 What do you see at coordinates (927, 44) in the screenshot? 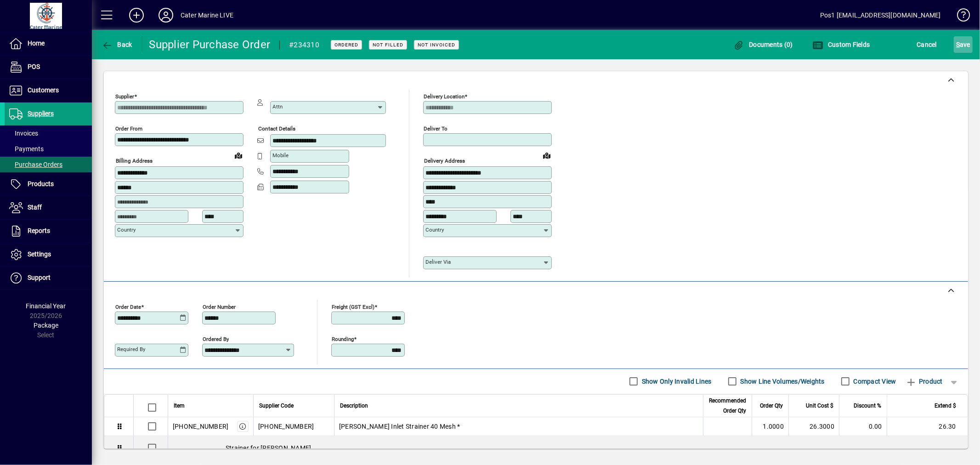
I see `span: Cancel` at bounding box center [927, 44].